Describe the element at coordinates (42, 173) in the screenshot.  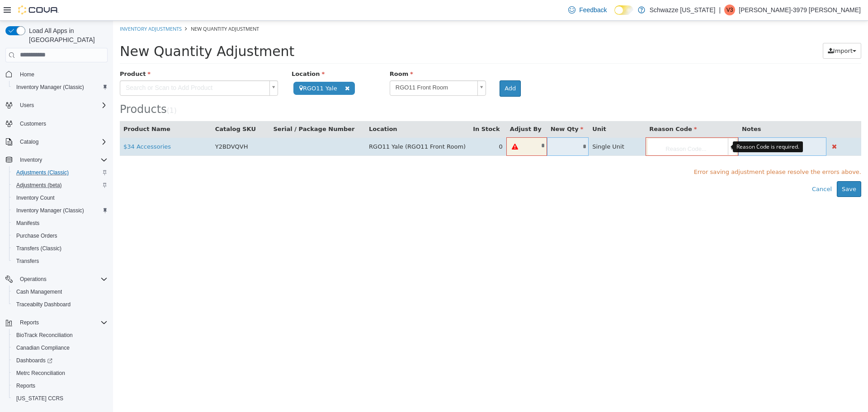
I see `a: Adjustments (Classic)` at that location.